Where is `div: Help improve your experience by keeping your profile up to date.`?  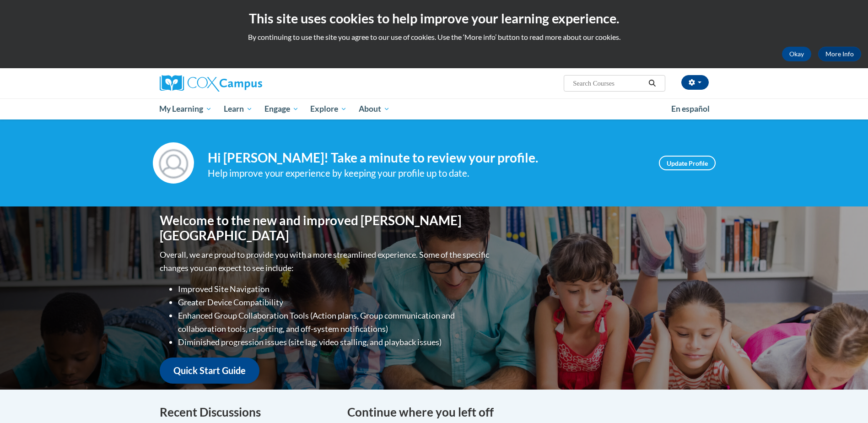 div: Help improve your experience by keeping your profile up to date. is located at coordinates (427, 173).